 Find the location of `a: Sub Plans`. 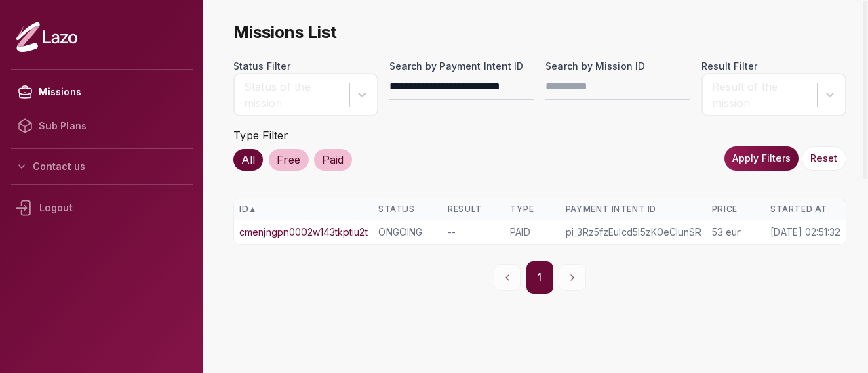

a: Sub Plans is located at coordinates (101, 126).